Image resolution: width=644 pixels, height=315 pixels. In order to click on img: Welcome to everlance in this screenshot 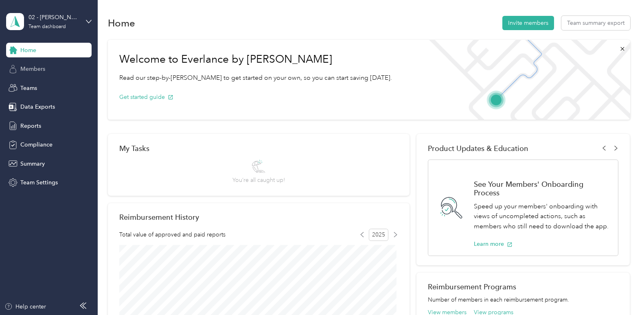, I will do `click(525, 79)`.